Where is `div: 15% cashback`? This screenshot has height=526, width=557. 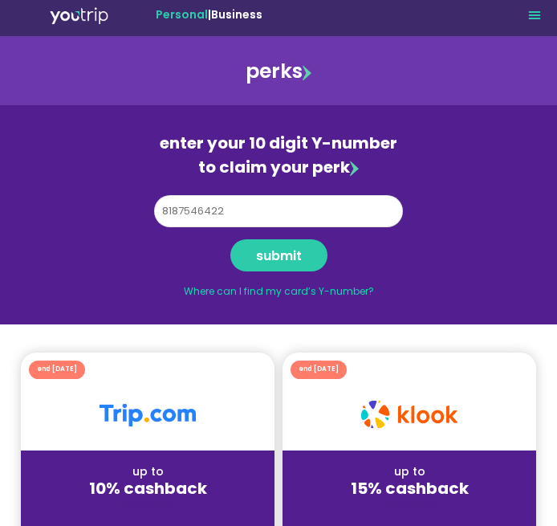 div: 15% cashback is located at coordinates (410, 488).